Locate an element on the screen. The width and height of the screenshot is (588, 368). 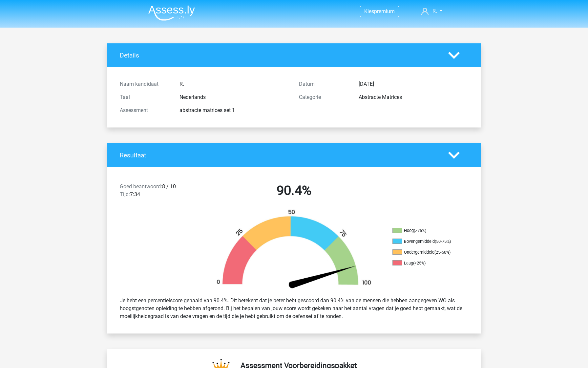
div: Nederlands is located at coordinates (234, 97).